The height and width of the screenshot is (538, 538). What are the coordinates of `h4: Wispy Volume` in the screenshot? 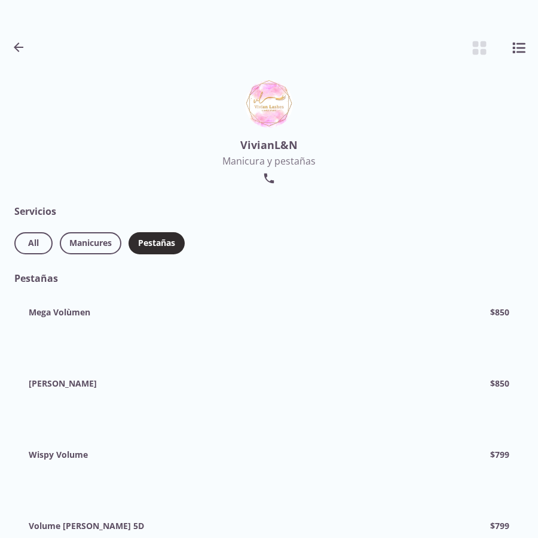 It's located at (58, 454).